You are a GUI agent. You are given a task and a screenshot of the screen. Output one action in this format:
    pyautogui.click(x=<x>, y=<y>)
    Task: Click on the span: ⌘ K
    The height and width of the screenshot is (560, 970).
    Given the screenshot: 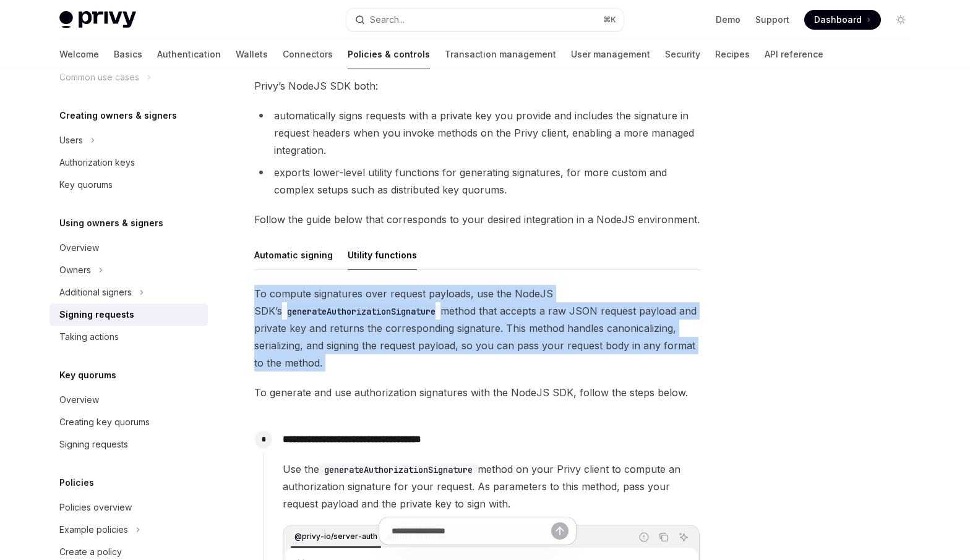 What is the action you would take?
    pyautogui.click(x=610, y=19)
    